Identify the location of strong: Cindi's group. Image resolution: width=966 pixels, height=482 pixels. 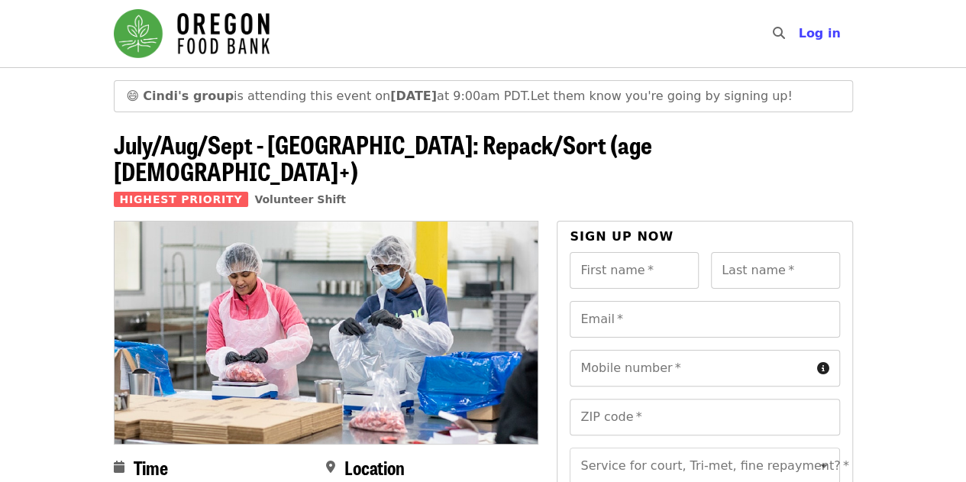
(188, 95).